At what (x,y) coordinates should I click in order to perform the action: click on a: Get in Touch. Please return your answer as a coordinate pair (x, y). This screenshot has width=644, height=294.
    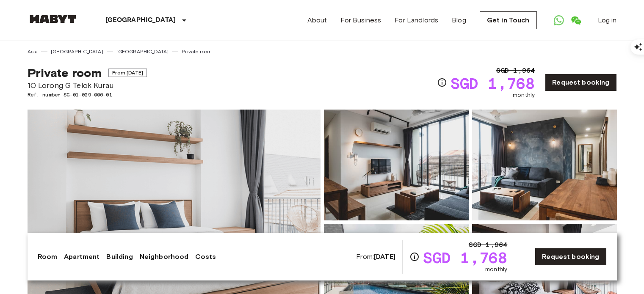
    Looking at the image, I should click on (508, 21).